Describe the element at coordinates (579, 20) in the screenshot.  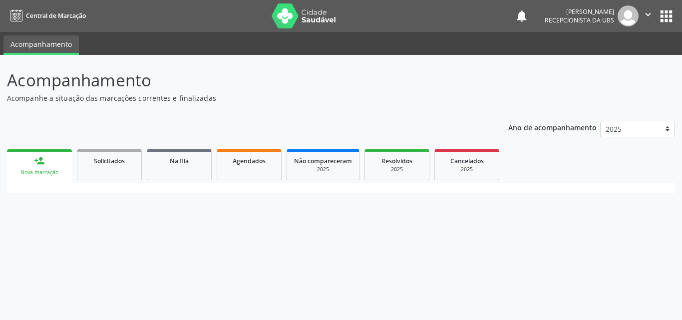
I see `span: Recepcionista da UBS` at that location.